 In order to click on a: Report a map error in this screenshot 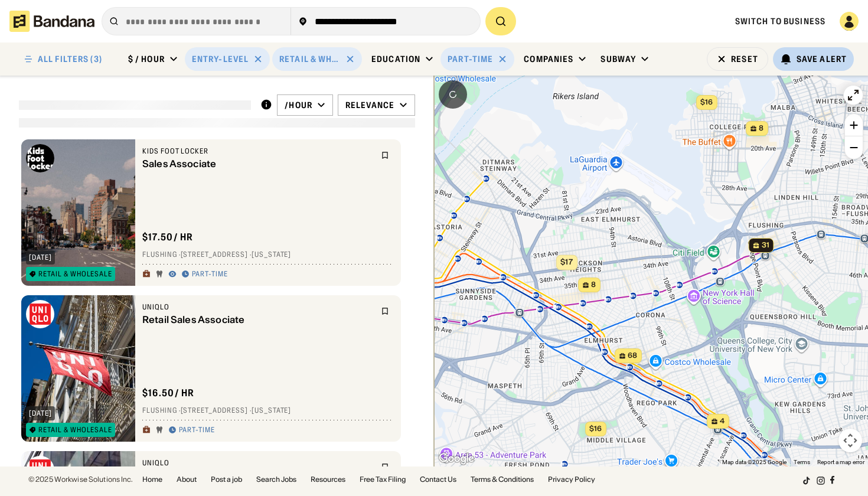, I will do `click(840, 462)`.